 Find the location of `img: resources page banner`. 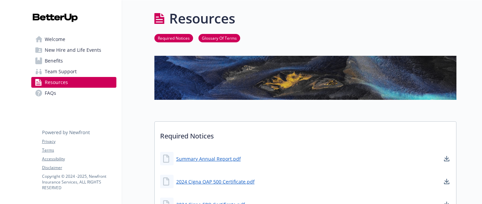

img: resources page banner is located at coordinates (306, 78).